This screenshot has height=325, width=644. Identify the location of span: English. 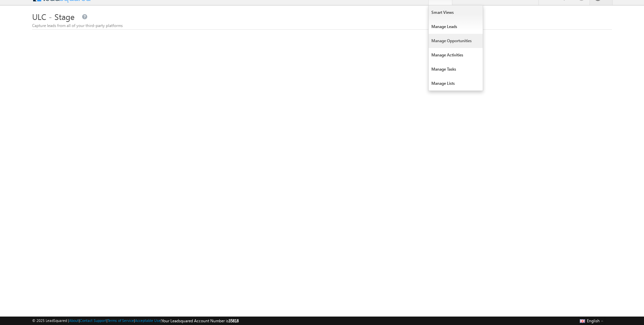
(593, 321).